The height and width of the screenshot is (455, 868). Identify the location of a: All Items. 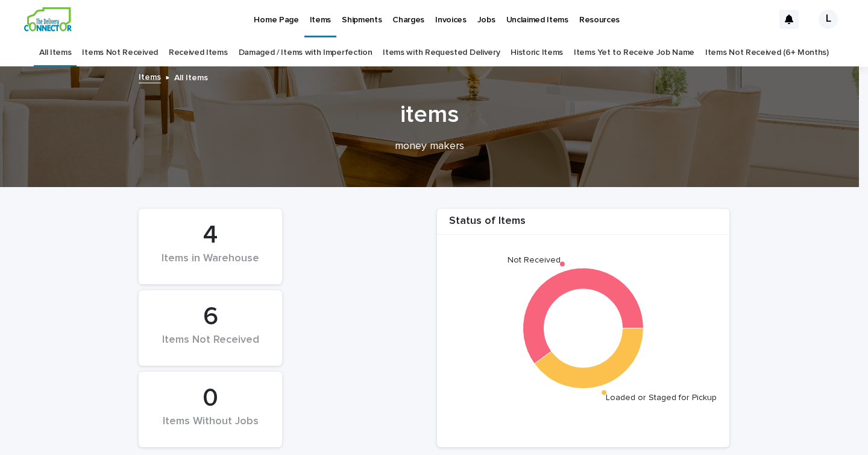
(55, 53).